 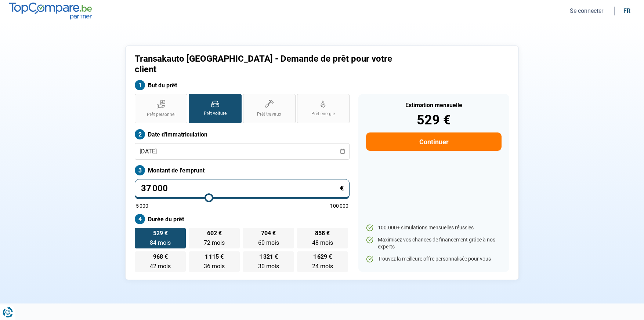 What do you see at coordinates (269, 114) in the screenshot?
I see `span: Prêt travaux` at bounding box center [269, 114].